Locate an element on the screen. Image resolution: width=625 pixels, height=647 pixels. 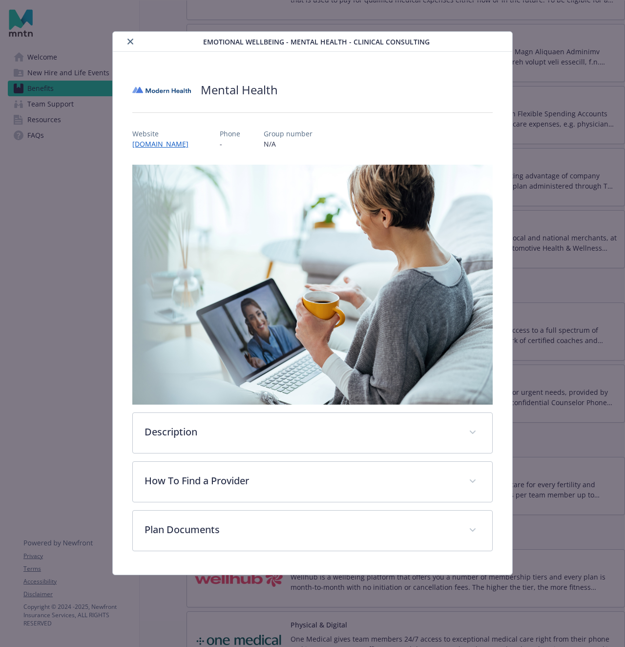
img: Modern Health is located at coordinates (162, 90).